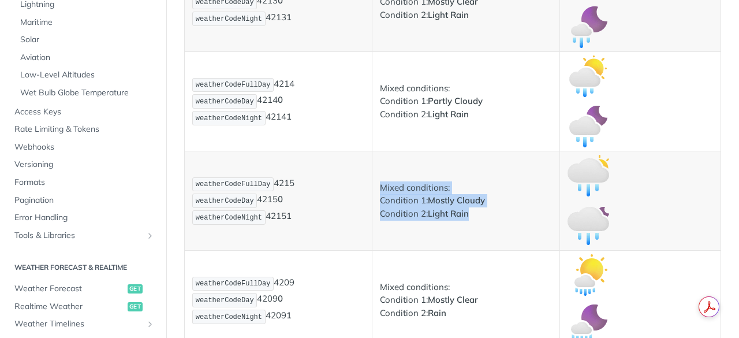 The image size is (739, 338). What do you see at coordinates (78, 235) in the screenshot?
I see `span: Tools & Libraries` at bounding box center [78, 235].